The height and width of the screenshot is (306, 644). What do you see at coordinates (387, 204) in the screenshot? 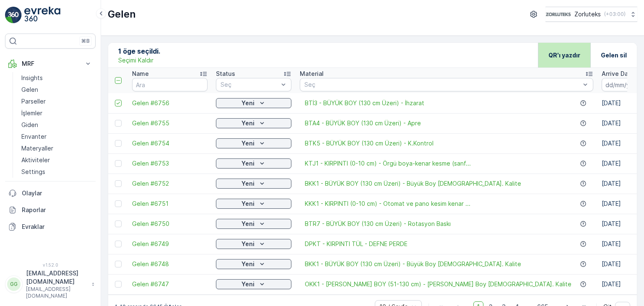
I see `a: KKK1 - KIRPINTI (0-10 cm) - Otomat ve pano kesim kenar ...` at bounding box center [387, 204].